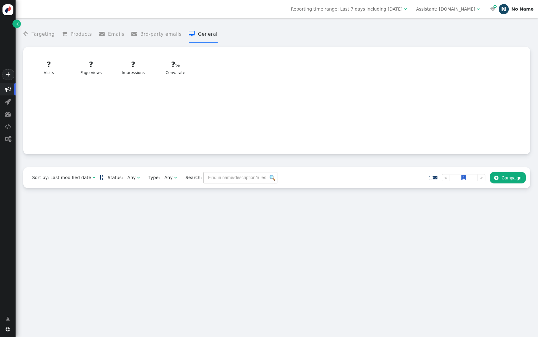 This screenshot has width=538, height=337. I want to click on li: 3rd-party emails, so click(156, 34).